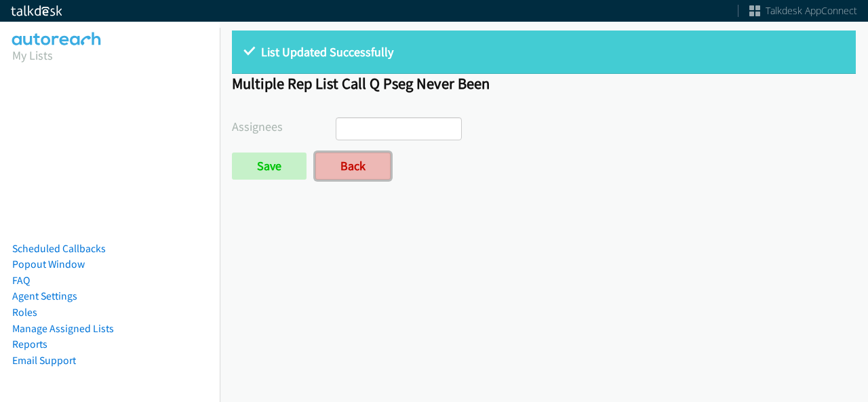 This screenshot has width=868, height=402. What do you see at coordinates (33, 55) in the screenshot?
I see `a: My Lists` at bounding box center [33, 55].